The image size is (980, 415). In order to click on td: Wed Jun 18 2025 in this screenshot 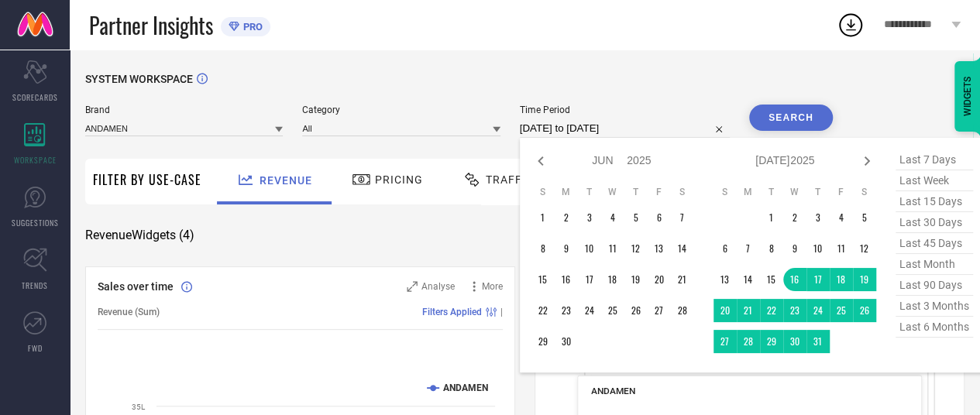, I will do `click(613, 279)`.